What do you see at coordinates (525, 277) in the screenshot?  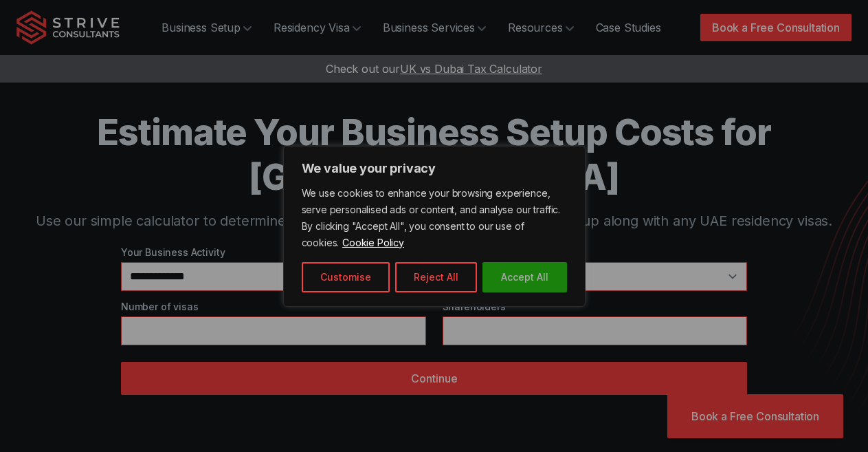 I see `button: Accept All` at bounding box center [525, 277].